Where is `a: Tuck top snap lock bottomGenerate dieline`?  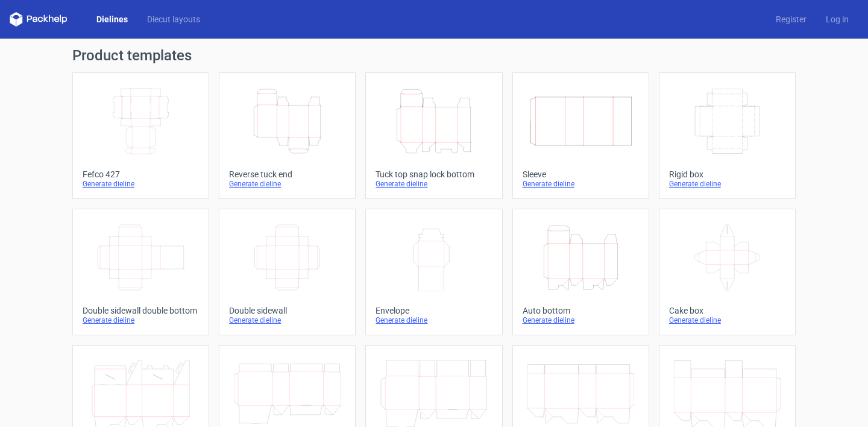 a: Tuck top snap lock bottomGenerate dieline is located at coordinates (434, 135).